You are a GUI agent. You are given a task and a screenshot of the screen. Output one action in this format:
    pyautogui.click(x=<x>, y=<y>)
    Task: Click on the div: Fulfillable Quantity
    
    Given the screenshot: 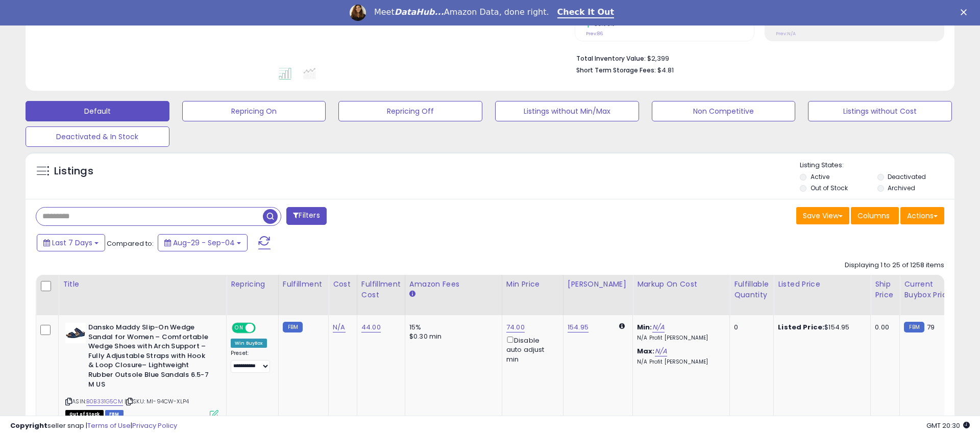 What is the action you would take?
    pyautogui.click(x=751, y=290)
    